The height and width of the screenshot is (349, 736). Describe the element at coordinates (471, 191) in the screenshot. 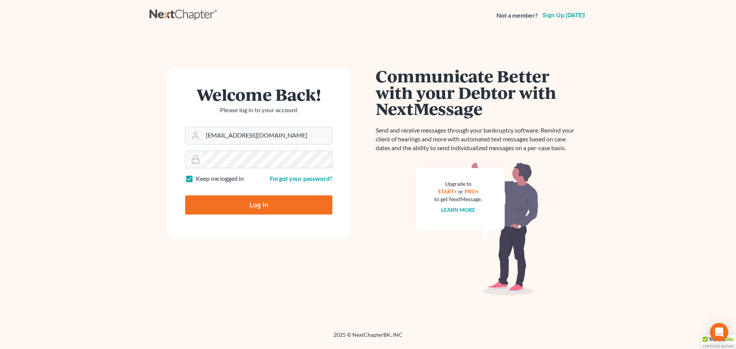

I see `a: PRO+` at that location.